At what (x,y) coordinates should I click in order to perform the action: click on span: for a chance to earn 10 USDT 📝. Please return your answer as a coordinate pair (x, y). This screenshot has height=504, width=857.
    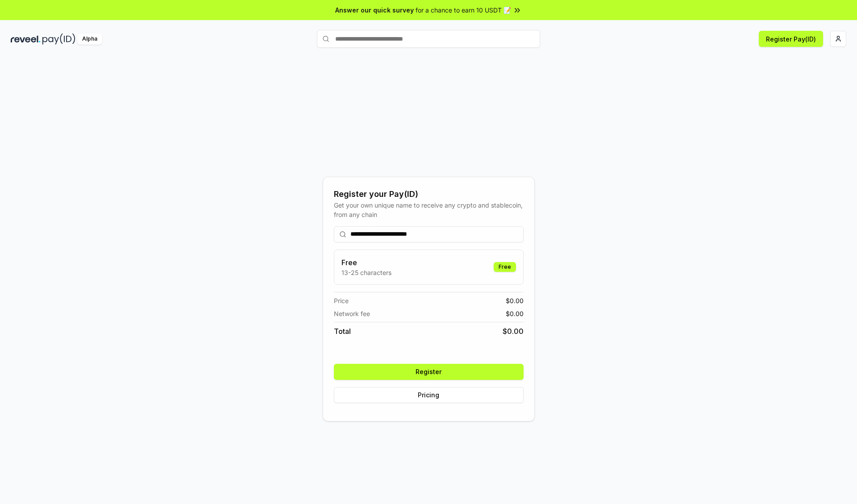
    Looking at the image, I should click on (464, 10).